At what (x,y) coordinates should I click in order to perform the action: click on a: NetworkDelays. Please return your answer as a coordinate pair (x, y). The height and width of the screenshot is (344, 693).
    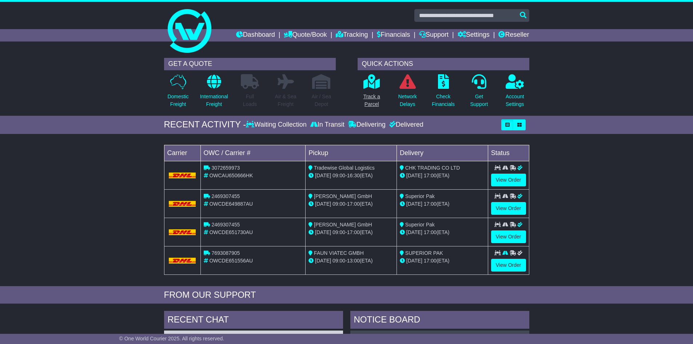
    Looking at the image, I should click on (407, 93).